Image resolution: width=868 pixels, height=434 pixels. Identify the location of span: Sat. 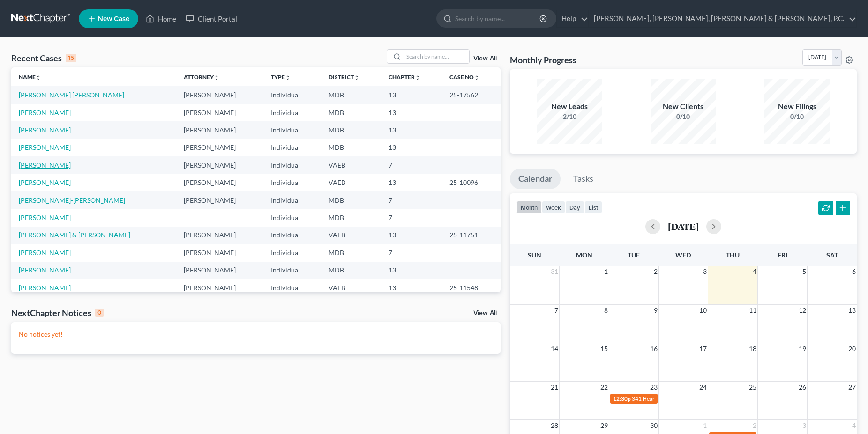
(832, 255).